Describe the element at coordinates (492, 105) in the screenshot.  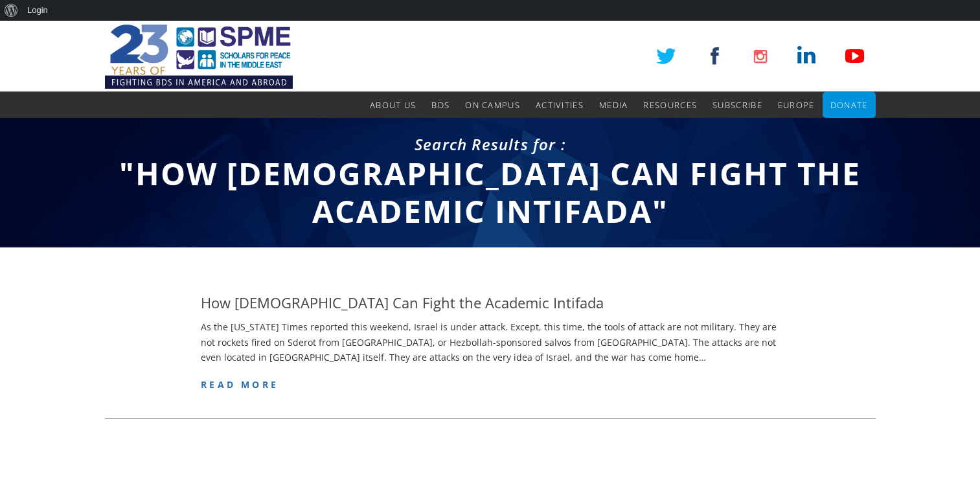
I see `span: On Campus` at that location.